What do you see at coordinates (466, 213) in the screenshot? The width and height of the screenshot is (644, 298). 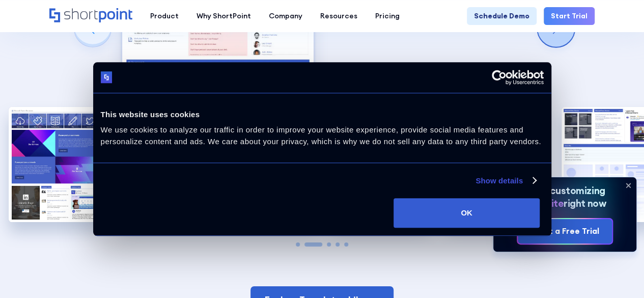 I see `button: OK` at bounding box center [466, 213].